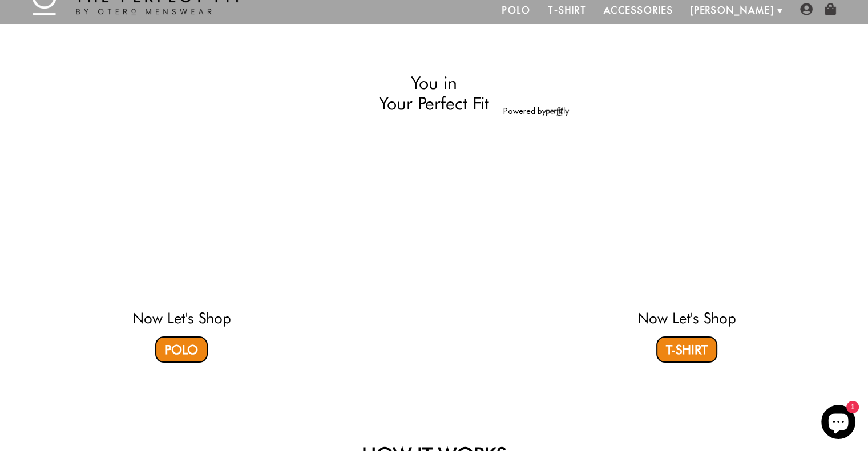 The image size is (868, 451). I want to click on img: user-account-icon.png, so click(806, 9).